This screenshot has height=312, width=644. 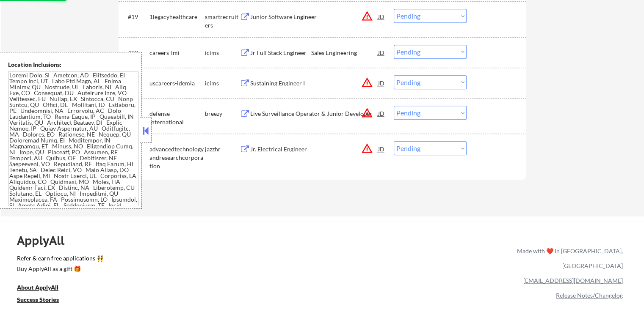 I want to click on div: 1legacyhealthcare, so click(x=177, y=17).